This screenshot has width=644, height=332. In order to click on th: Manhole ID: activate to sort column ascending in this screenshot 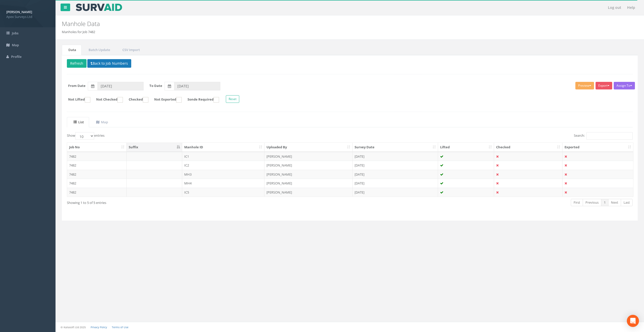, I will do `click(223, 147)`.